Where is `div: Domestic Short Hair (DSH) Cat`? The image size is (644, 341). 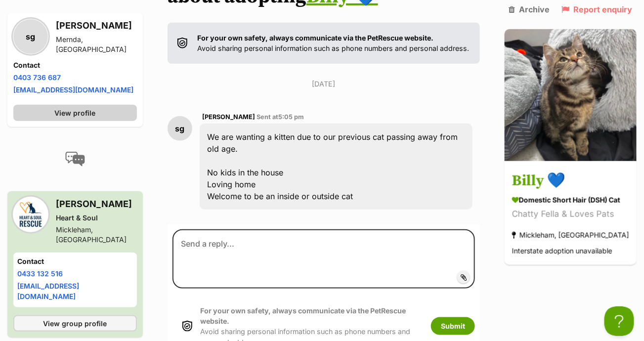
div: Domestic Short Hair (DSH) Cat is located at coordinates (570, 200).